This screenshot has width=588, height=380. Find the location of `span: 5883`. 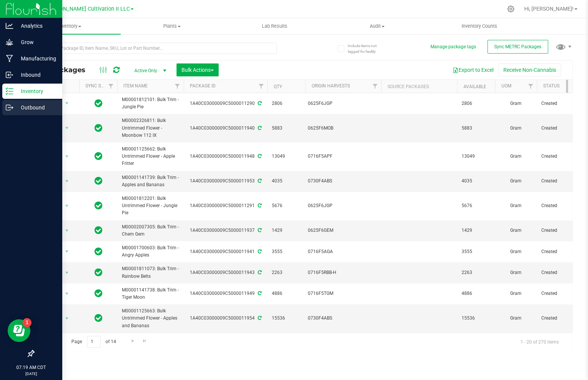

span: 5883 is located at coordinates (287, 128).